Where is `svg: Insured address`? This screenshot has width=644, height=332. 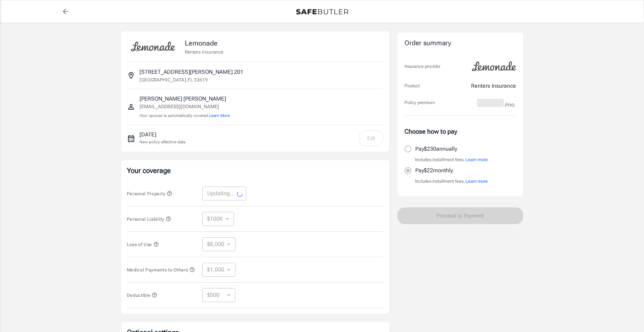
svg: Insured address is located at coordinates (131, 76).